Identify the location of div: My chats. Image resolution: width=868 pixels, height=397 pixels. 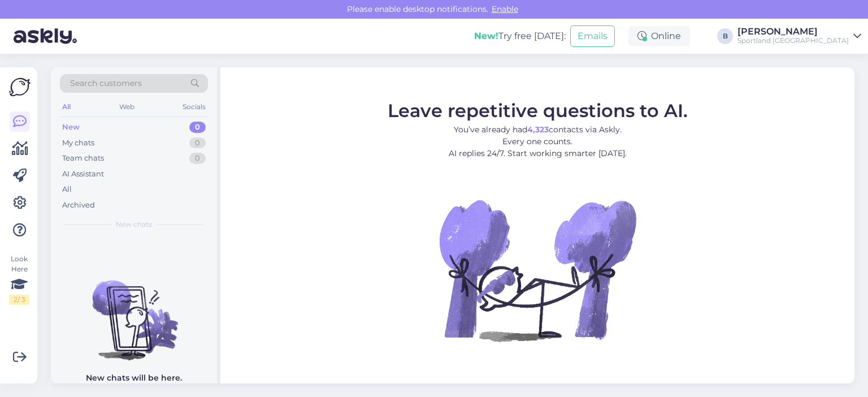
(78, 143).